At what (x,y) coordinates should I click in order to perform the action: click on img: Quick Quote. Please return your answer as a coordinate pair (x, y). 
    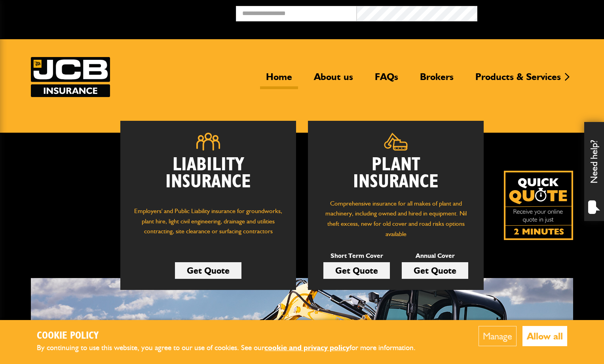
    Looking at the image, I should click on (538, 205).